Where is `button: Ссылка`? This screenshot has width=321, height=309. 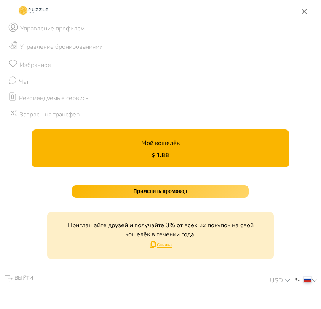
button: Ссылка is located at coordinates (161, 245).